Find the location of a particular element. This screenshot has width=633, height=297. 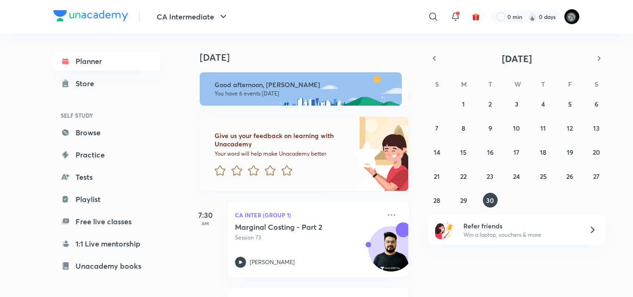

abbr: Wednesday is located at coordinates (517, 84).